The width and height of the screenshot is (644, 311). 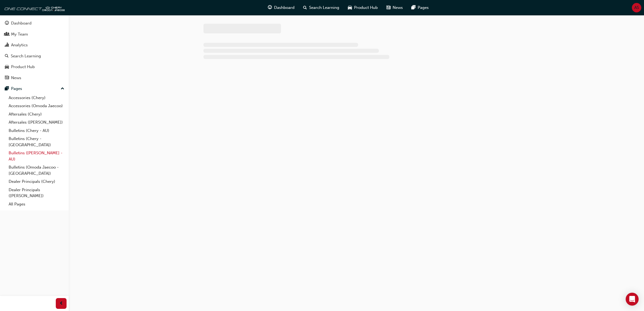 I want to click on span: up-icon, so click(x=63, y=89).